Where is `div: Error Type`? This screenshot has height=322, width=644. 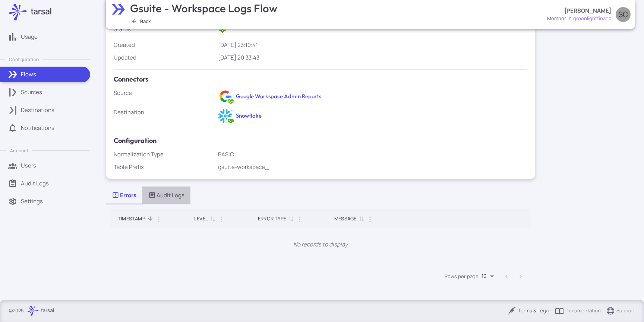
div: Error Type is located at coordinates (272, 219).